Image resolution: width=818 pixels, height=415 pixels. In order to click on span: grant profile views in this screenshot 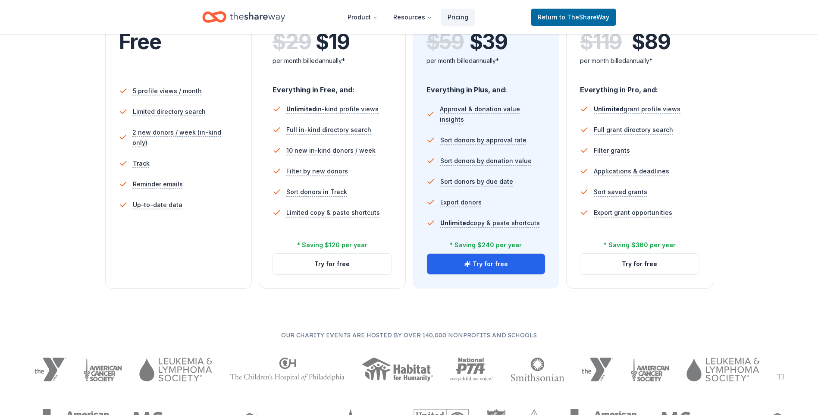, I will do `click(637, 109)`.